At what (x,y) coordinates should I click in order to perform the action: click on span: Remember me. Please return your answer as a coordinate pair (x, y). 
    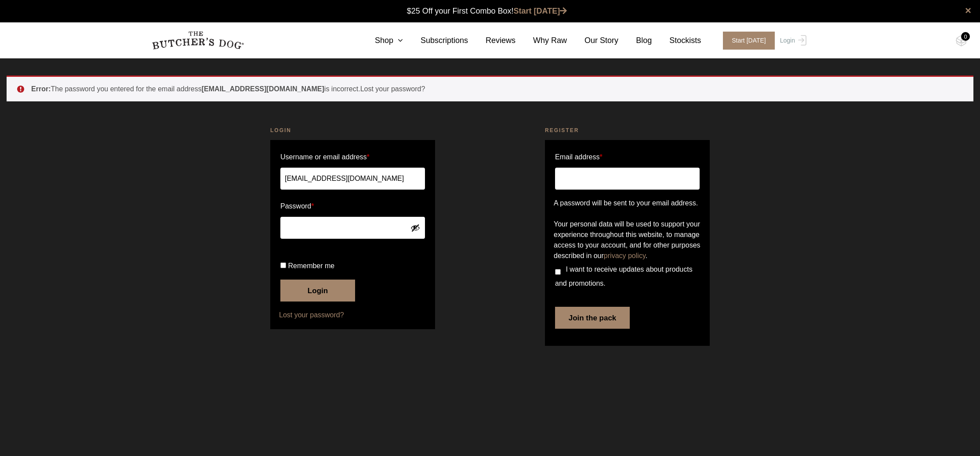
    Looking at the image, I should click on (311, 266).